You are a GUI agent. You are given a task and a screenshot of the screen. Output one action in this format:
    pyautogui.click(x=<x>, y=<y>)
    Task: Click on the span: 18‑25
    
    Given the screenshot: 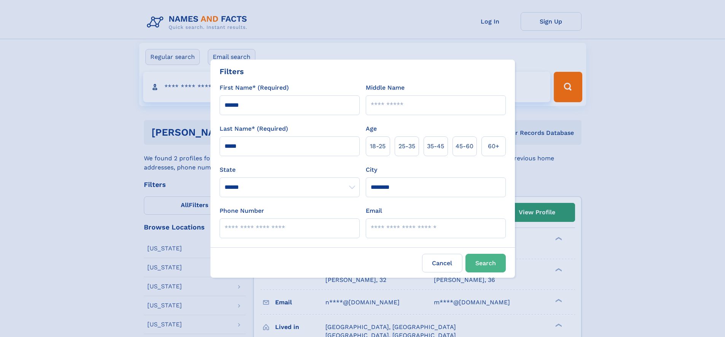 What is the action you would take?
    pyautogui.click(x=377, y=146)
    